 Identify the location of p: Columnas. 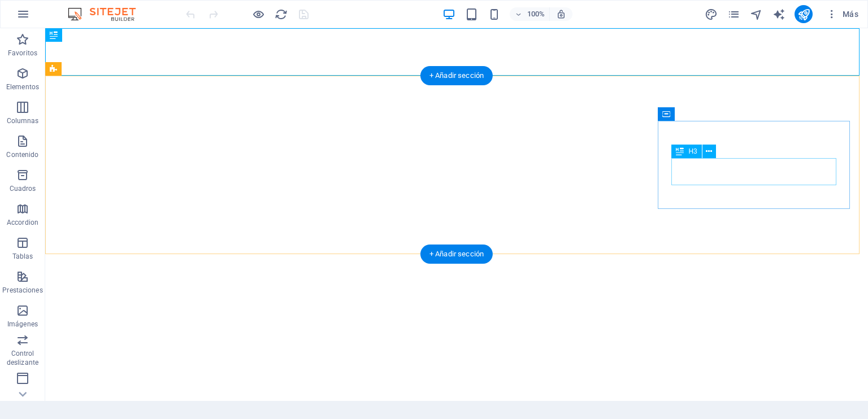
(22, 121).